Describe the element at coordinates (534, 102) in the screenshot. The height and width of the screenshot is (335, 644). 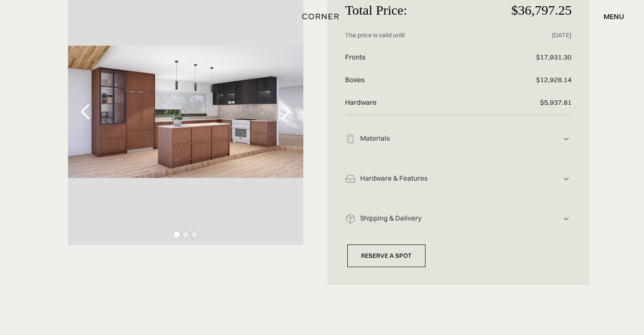
I see `p: $5,937.81` at that location.